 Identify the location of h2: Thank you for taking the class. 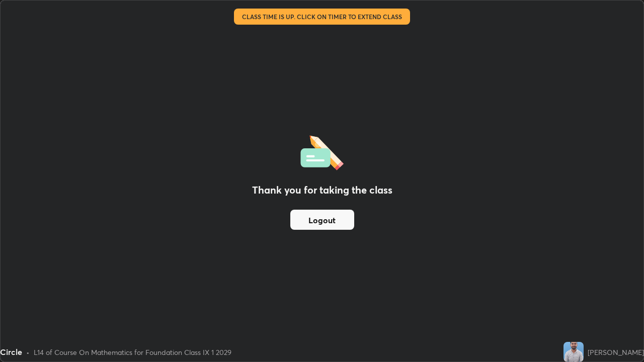
(322, 190).